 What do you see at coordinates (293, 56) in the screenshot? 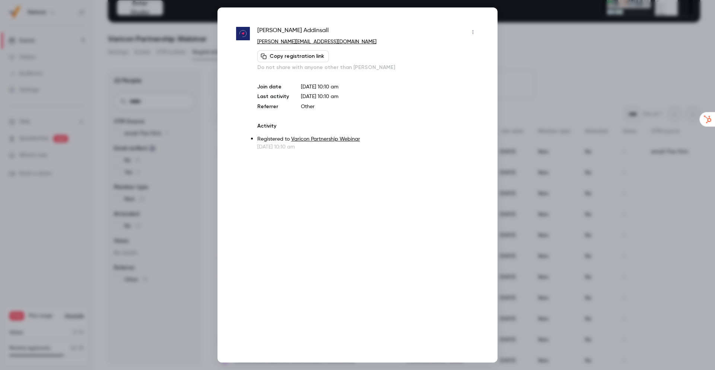
I see `button: Copy registration link` at bounding box center [293, 56].